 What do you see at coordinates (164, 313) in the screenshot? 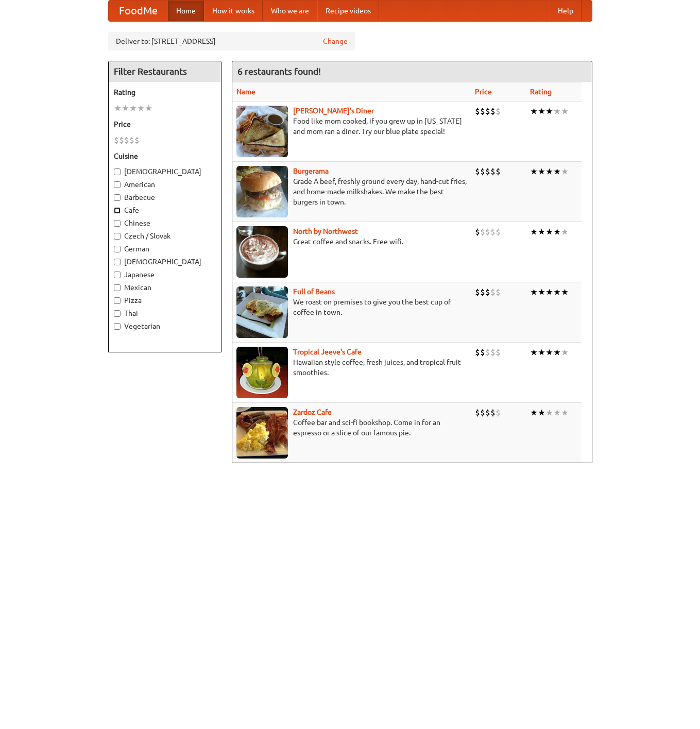
I see `label: Thai` at bounding box center [164, 313].